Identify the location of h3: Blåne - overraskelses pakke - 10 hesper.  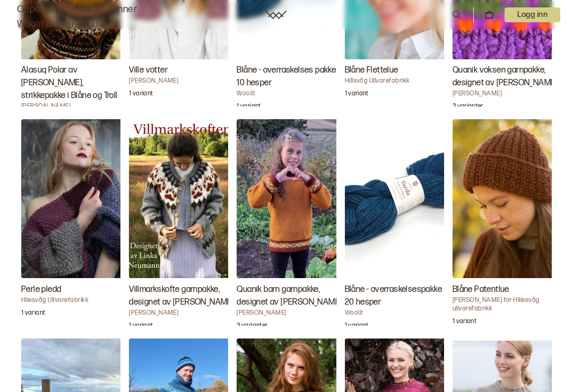
(290, 77).